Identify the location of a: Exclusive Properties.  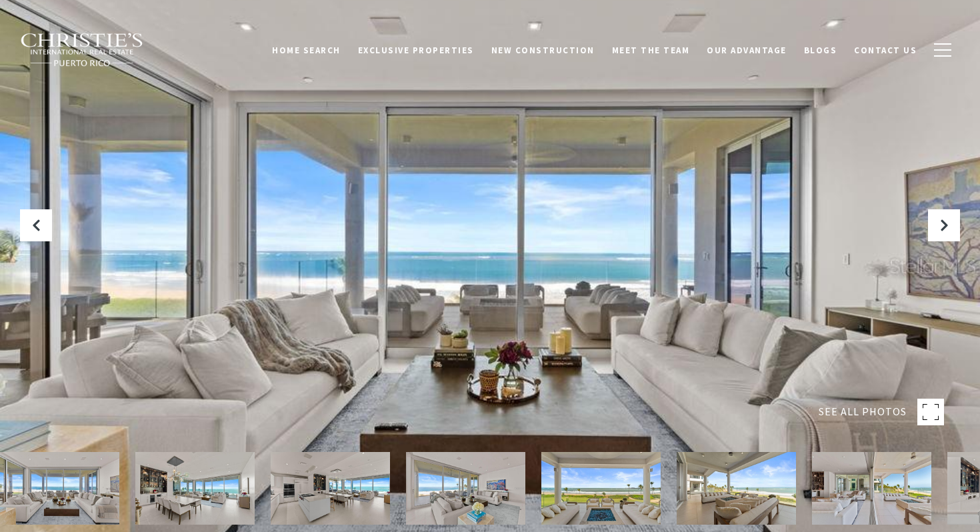
(416, 50).